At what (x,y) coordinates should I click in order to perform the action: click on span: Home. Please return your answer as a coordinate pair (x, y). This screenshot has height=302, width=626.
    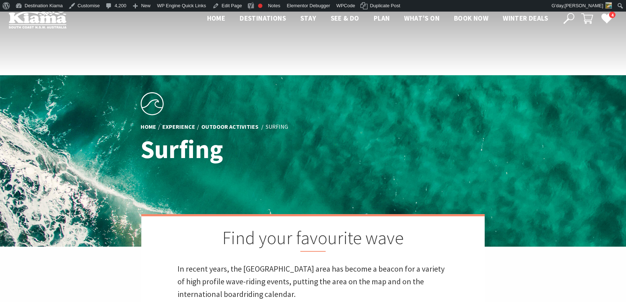
    Looking at the image, I should click on (216, 18).